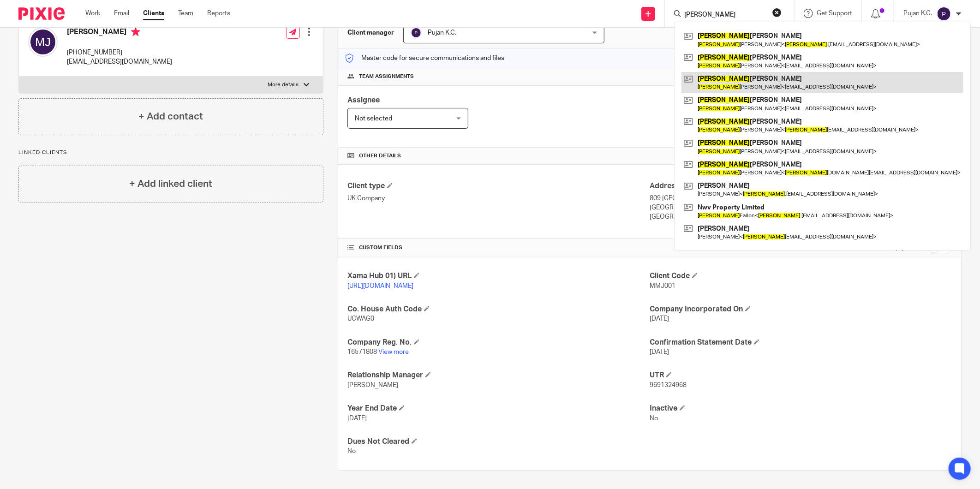  I want to click on span: MMJ001, so click(662, 286).